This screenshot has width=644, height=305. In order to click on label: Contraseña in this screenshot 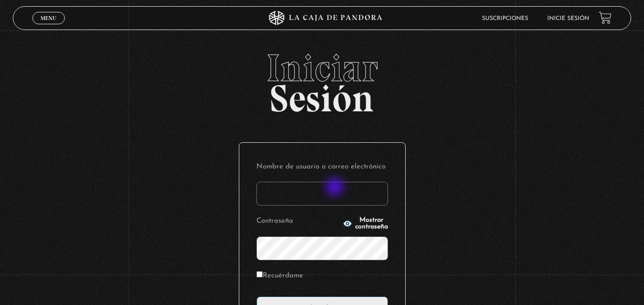, I will do `click(298, 221)`.